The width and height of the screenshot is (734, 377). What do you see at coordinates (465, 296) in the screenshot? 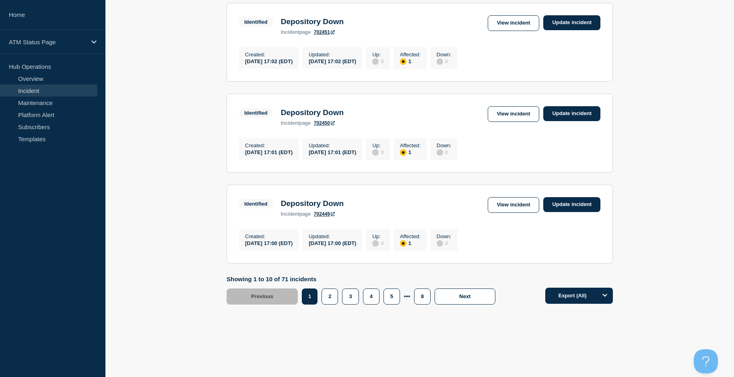
I see `span: Next` at bounding box center [465, 296].